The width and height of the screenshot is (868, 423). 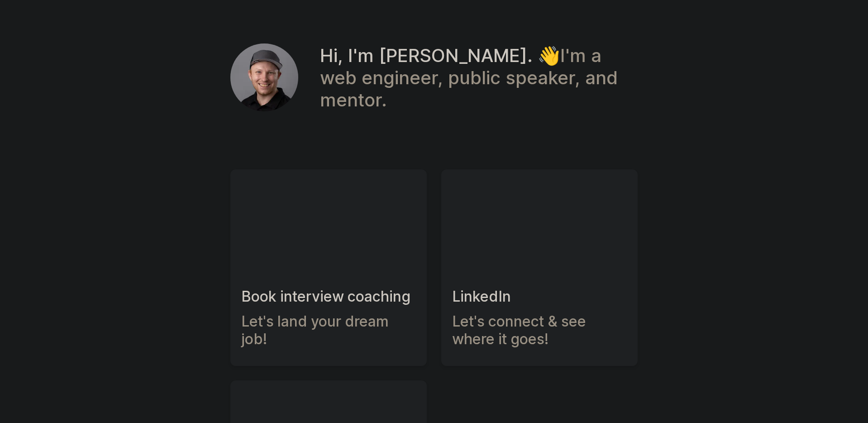 I want to click on h3: Book interview coaching, so click(x=326, y=296).